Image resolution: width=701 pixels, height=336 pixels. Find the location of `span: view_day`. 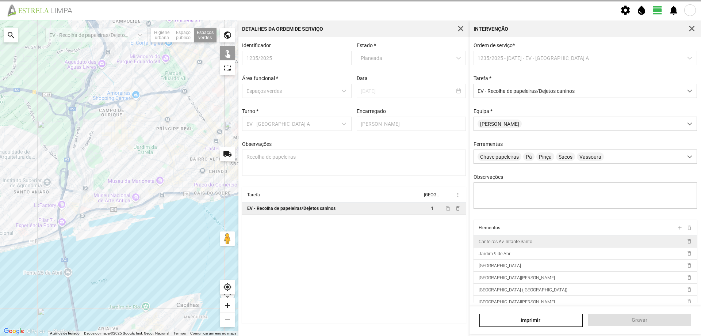

span: view_day is located at coordinates (658, 10).